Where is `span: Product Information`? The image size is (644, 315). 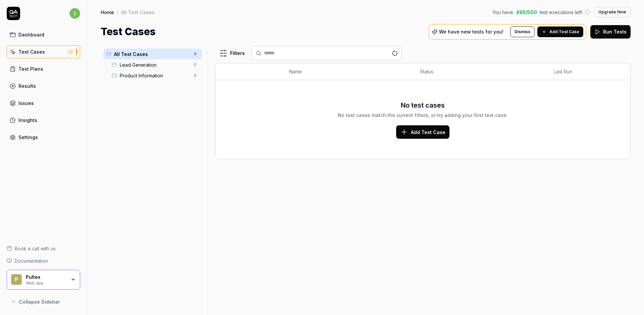
span: Product Information is located at coordinates (154, 75).